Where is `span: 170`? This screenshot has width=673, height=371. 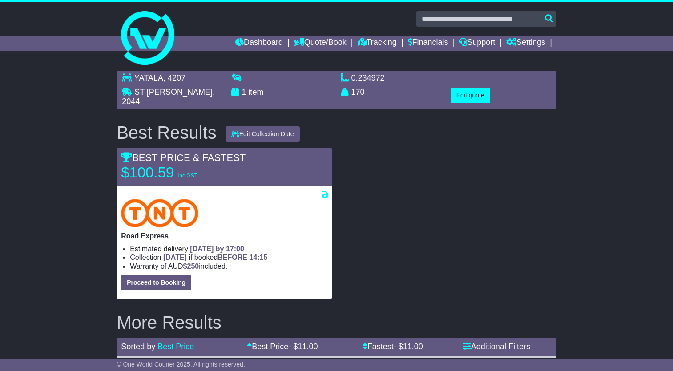
span: 170 is located at coordinates (358, 92).